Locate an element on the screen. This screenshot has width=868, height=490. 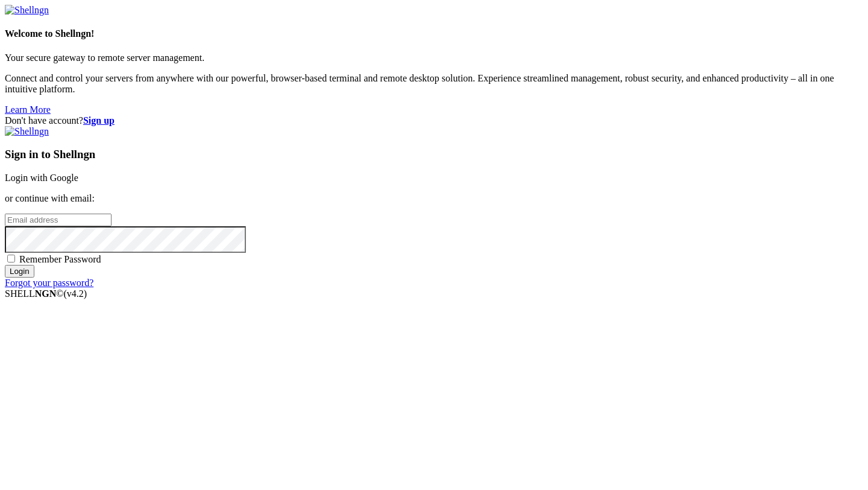
a: Login with Google is located at coordinates (41, 177).